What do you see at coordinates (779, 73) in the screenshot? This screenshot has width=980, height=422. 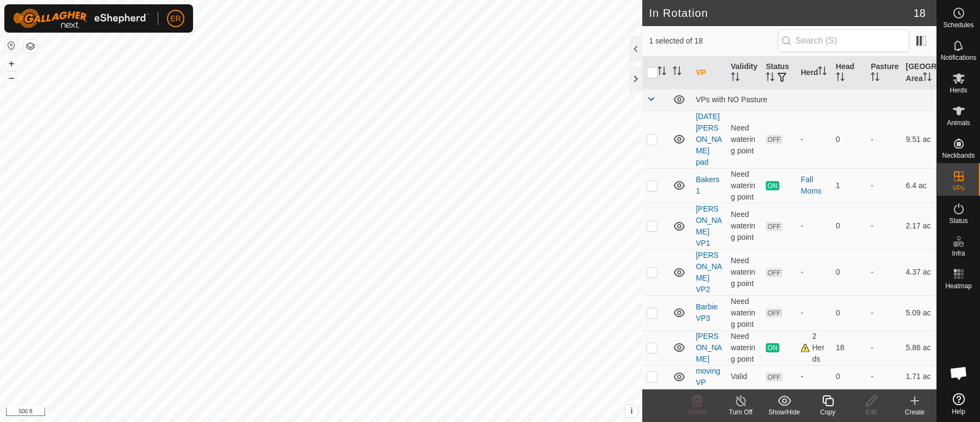 I see `th: Status` at bounding box center [779, 73].